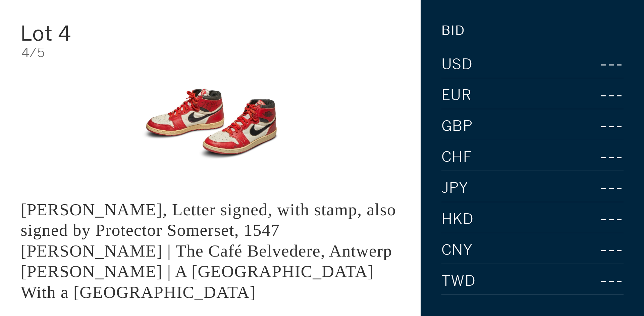 The image size is (644, 316). What do you see at coordinates (211, 53) in the screenshot?
I see `div: 4/5` at bounding box center [211, 53].